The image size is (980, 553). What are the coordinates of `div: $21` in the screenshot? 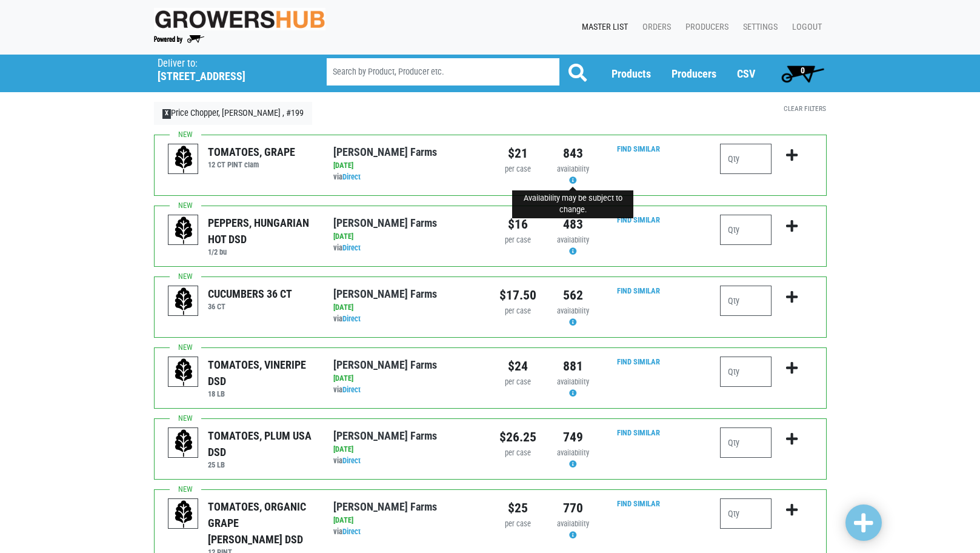 It's located at (518, 153).